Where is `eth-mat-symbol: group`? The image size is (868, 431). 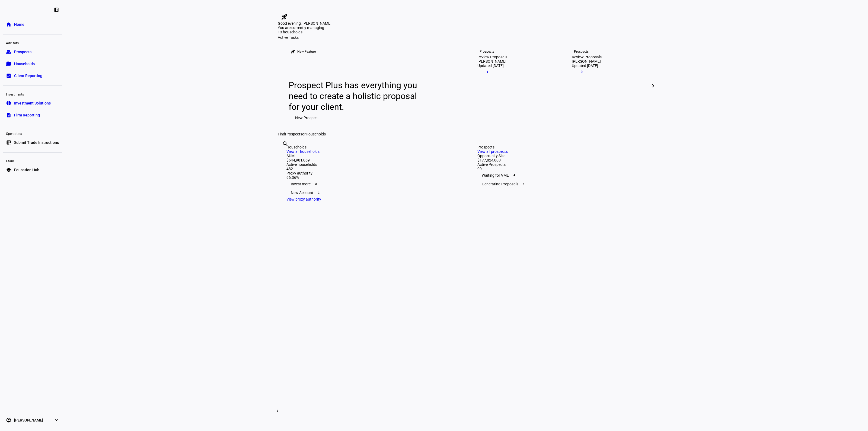 eth-mat-symbol: group is located at coordinates (9, 52).